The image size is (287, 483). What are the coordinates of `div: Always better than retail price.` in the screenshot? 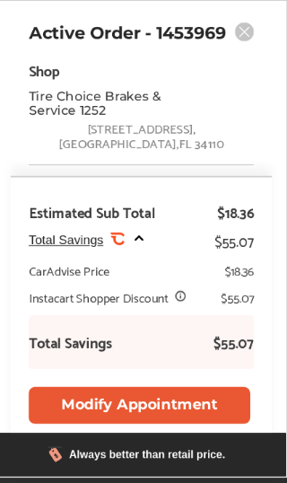 It's located at (147, 454).